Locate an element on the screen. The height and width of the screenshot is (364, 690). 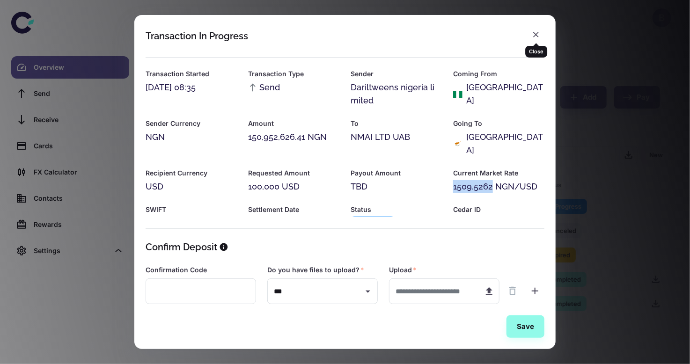
h6: Coming From is located at coordinates (499, 74).